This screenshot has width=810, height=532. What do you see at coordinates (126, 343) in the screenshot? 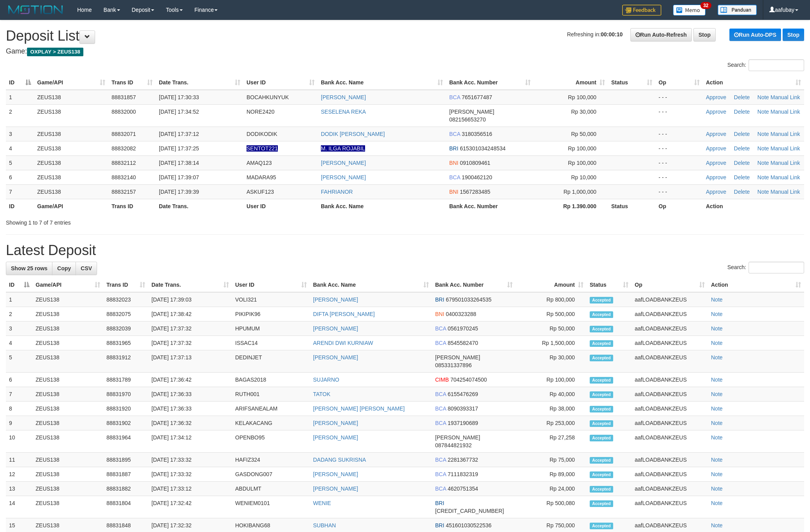
I see `td: 88831965` at bounding box center [126, 343].